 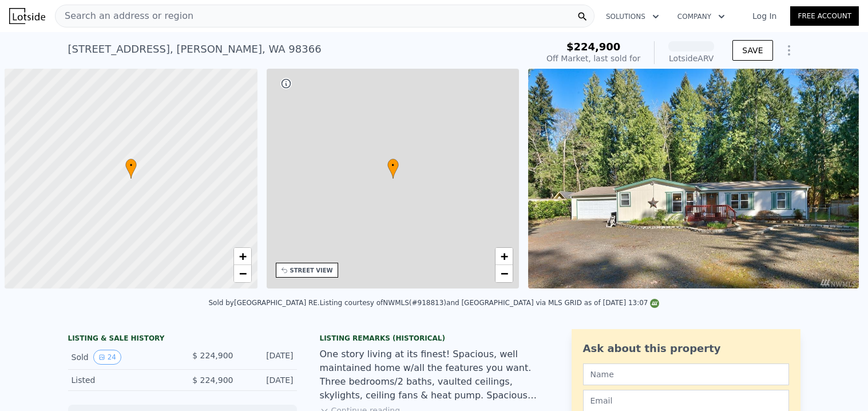 I want to click on img: NWMLS Logo, so click(x=654, y=304).